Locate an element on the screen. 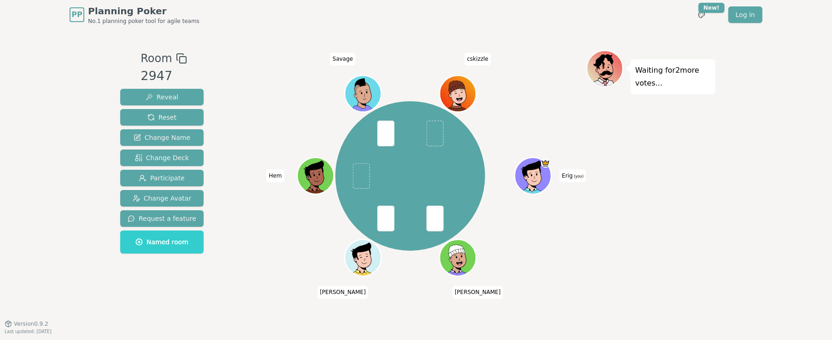  button: Click to change your avatar is located at coordinates (532, 176).